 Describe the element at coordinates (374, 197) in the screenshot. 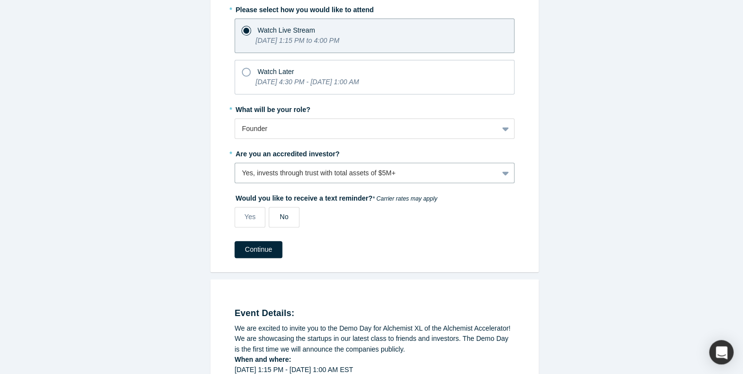

I see `label: Would you like to receive a text reminder?` at that location.